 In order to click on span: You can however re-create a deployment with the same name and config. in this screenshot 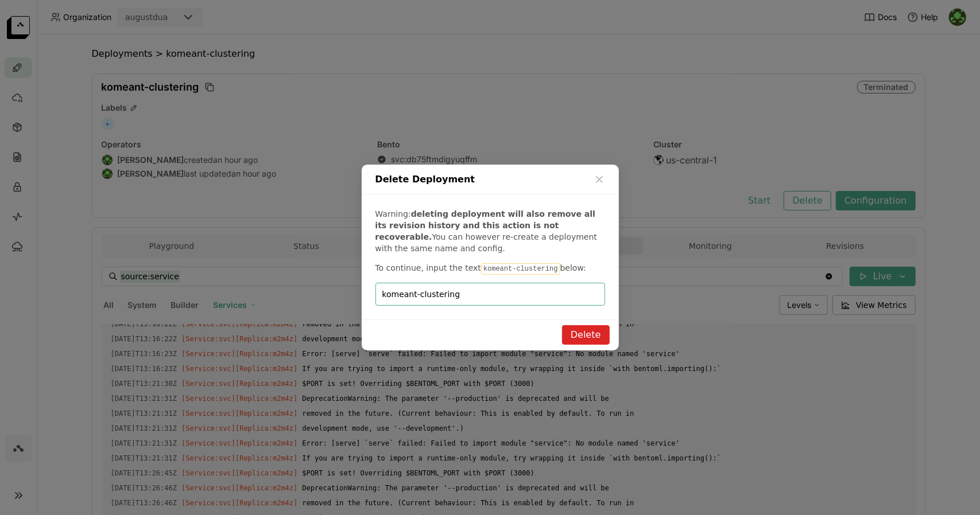, I will do `click(487, 243)`.